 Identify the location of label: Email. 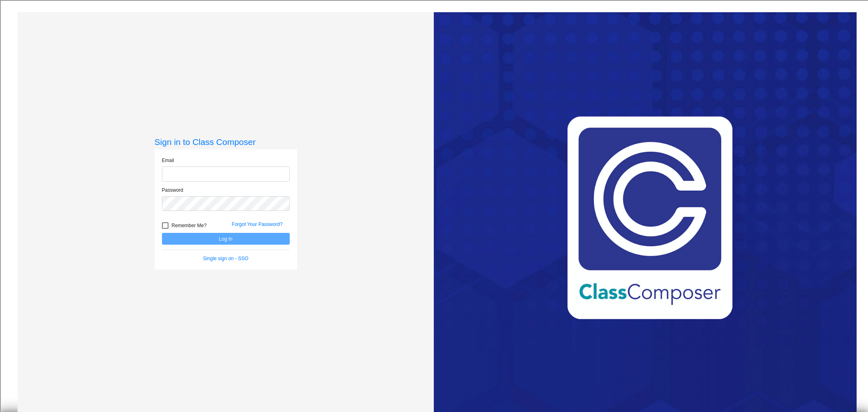
(168, 161).